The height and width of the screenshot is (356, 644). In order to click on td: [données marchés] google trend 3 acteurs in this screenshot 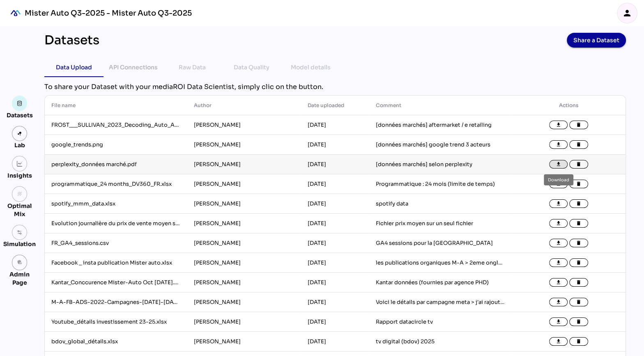, I will do `click(440, 145)`.